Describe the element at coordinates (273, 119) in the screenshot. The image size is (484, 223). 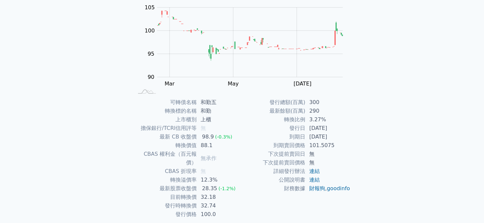
I see `td: 轉換比例` at that location.